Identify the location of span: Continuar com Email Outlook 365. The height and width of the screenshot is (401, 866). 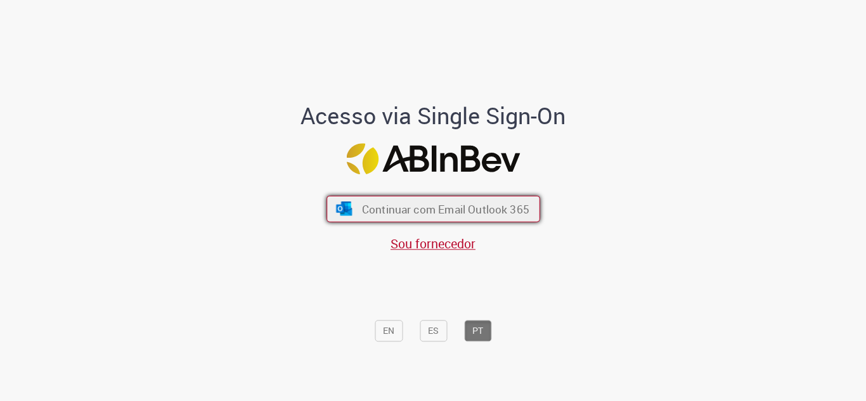
(445, 209).